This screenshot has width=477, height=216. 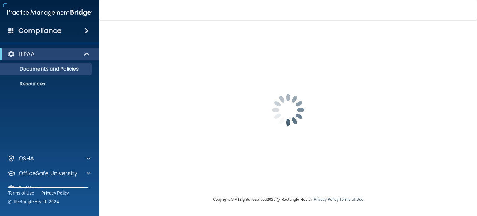 I want to click on span: Ⓒ Rectangle Health 2024, so click(x=34, y=201).